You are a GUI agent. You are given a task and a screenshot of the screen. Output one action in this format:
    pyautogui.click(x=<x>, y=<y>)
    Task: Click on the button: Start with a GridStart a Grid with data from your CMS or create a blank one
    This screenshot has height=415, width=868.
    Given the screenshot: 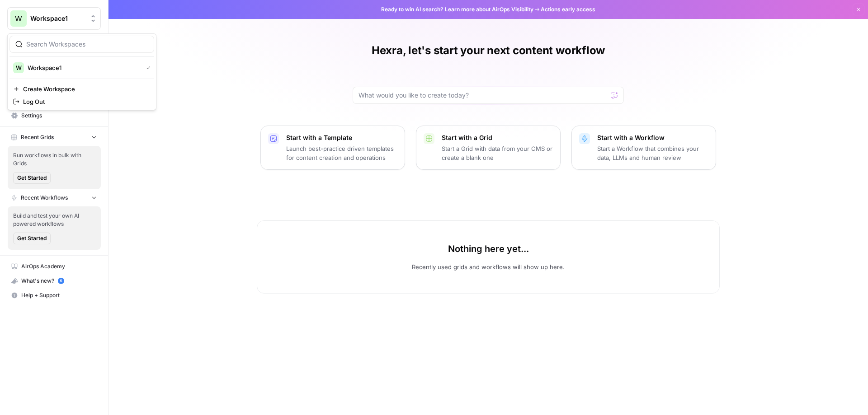 What is the action you would take?
    pyautogui.click(x=488, y=148)
    